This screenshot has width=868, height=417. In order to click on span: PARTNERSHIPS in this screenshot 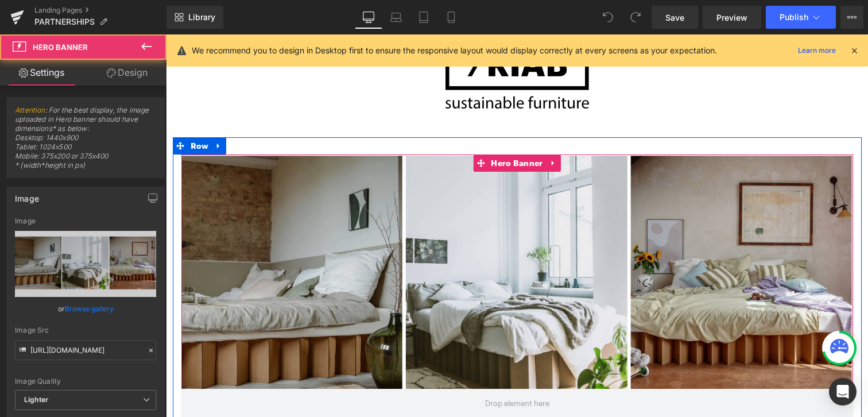, I will do `click(65, 22)`.